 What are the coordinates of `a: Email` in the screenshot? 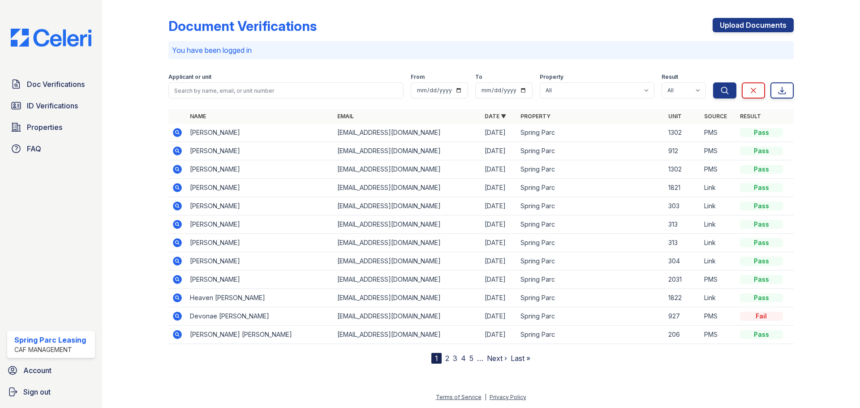 It's located at (345, 116).